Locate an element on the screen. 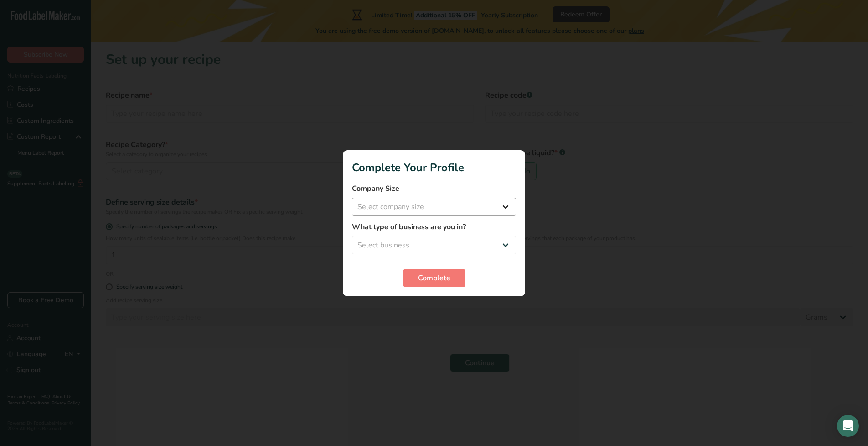 The width and height of the screenshot is (868, 446). span: Complete is located at coordinates (434, 278).